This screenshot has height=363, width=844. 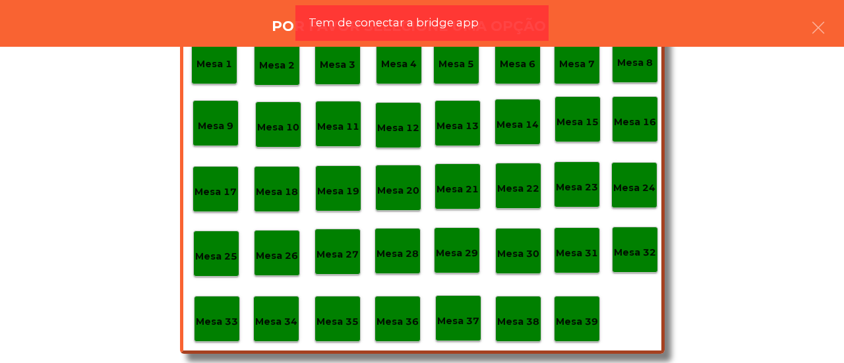 I want to click on p: Mesa 13, so click(x=458, y=126).